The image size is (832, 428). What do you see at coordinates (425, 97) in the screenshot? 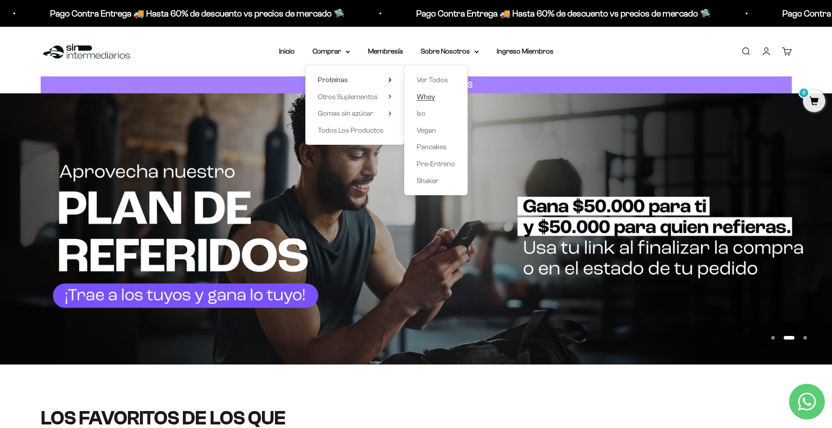
I see `span: Whey` at bounding box center [425, 97].